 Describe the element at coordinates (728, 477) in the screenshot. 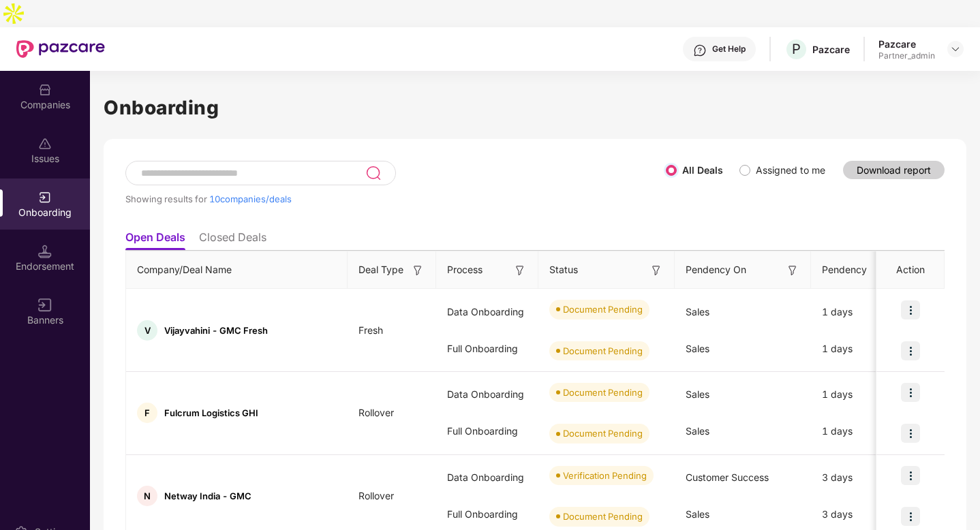

I see `span: Customer Success` at that location.